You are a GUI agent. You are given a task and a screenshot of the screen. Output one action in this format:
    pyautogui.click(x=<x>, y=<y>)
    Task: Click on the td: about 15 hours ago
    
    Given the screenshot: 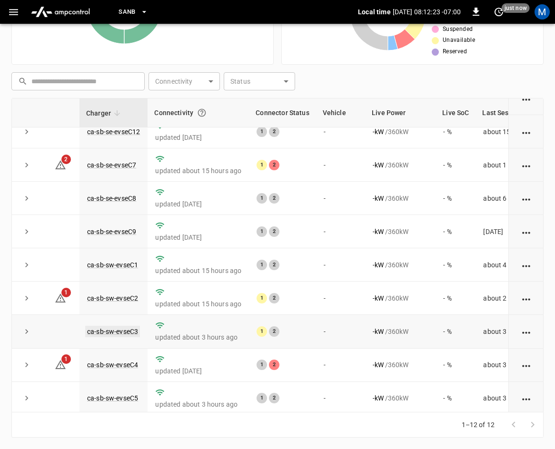 What is the action you would take?
    pyautogui.click(x=513, y=132)
    